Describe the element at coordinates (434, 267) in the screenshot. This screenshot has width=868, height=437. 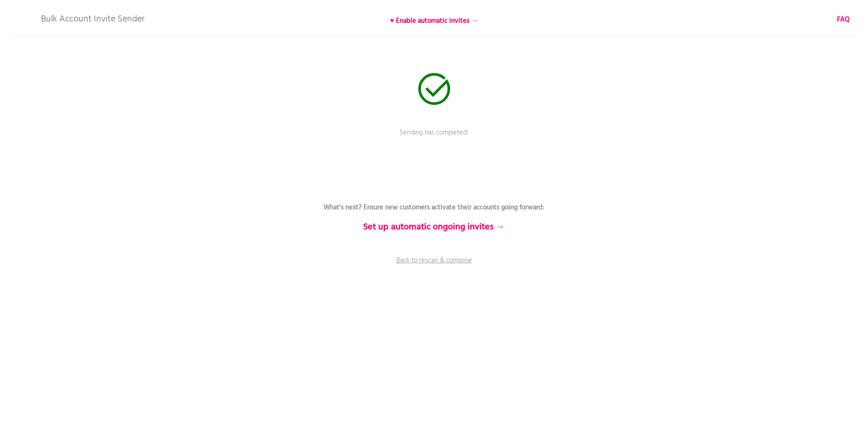
I see `a: Back to rescan & compose` at that location.